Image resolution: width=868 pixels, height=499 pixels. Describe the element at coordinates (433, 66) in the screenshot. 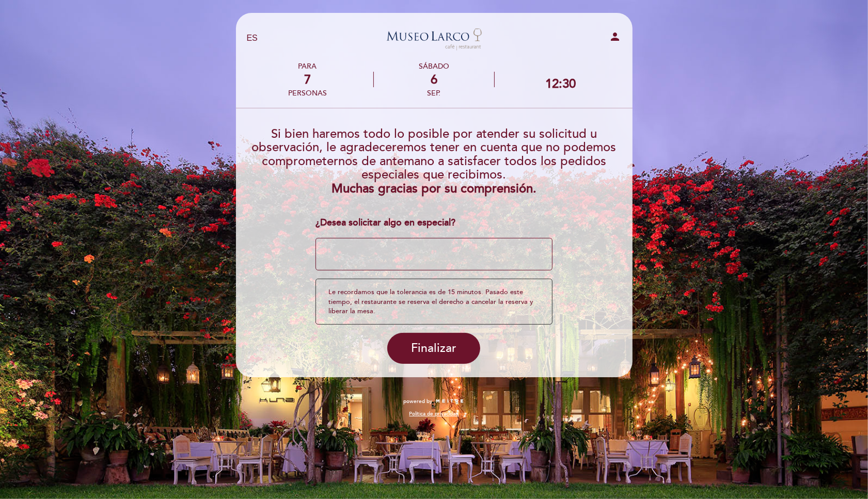

I see `div: sábado` at that location.